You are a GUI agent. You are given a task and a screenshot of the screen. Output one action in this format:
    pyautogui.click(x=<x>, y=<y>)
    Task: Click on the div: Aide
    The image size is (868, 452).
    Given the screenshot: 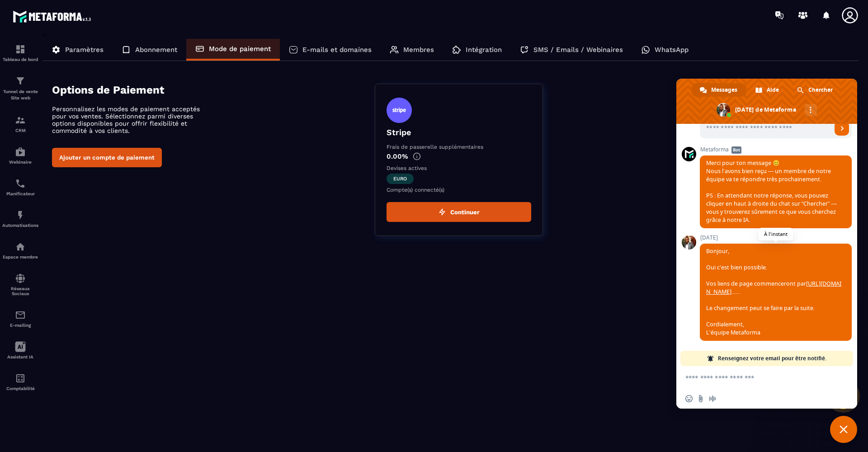 What is the action you would take?
    pyautogui.click(x=767, y=90)
    